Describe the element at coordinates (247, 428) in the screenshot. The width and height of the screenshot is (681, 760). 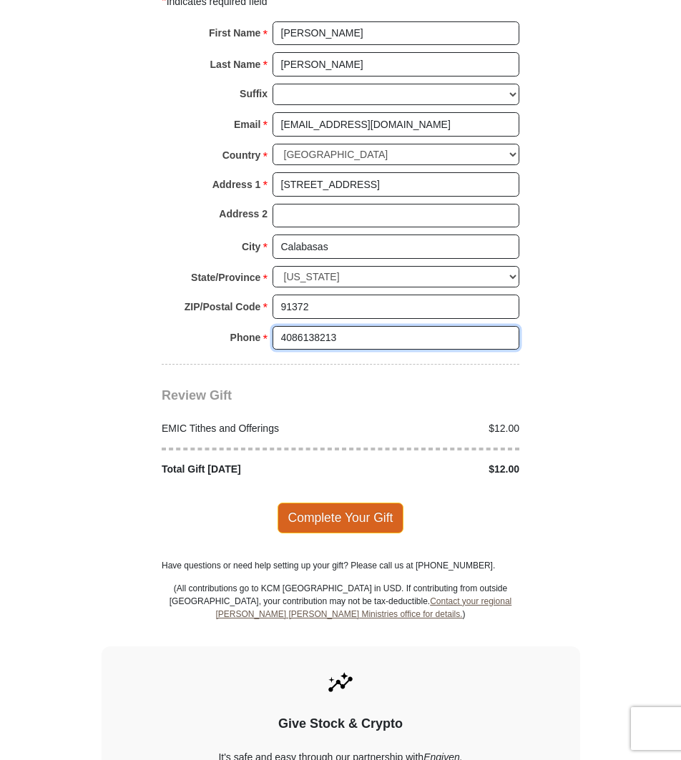
I see `div: EMIC Tithes and Offerings` at that location.